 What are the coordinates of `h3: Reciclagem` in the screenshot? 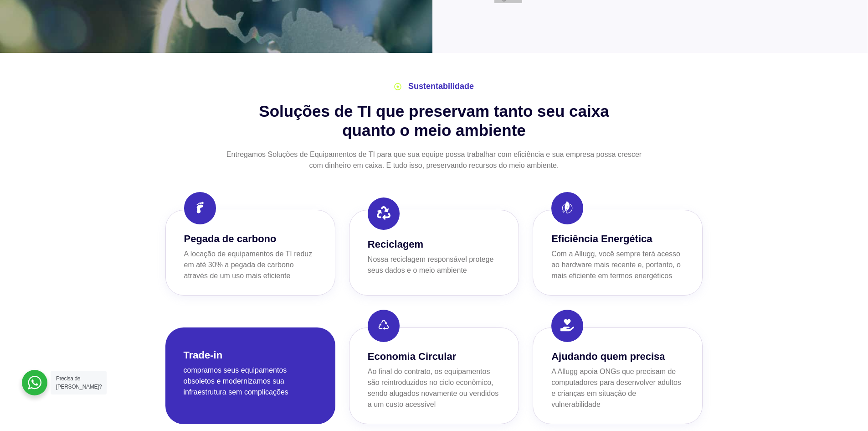 It's located at (434, 244).